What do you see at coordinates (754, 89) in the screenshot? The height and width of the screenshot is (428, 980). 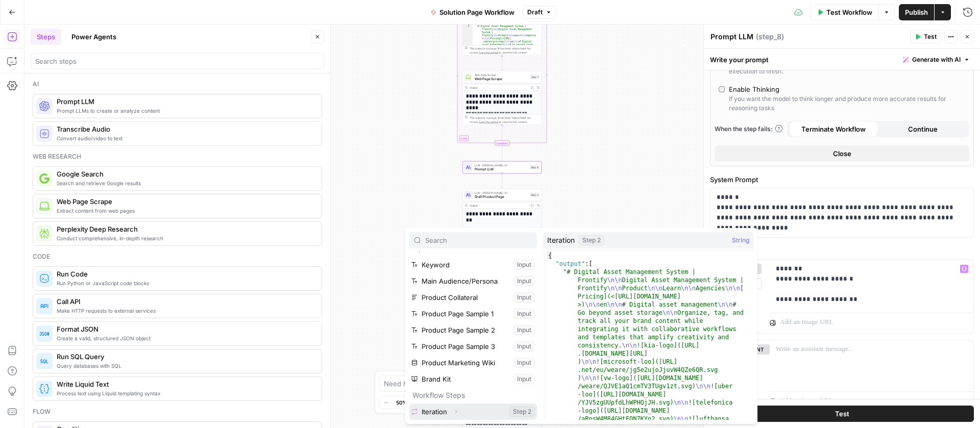 I see `div: Enable Thinking` at bounding box center [754, 89].